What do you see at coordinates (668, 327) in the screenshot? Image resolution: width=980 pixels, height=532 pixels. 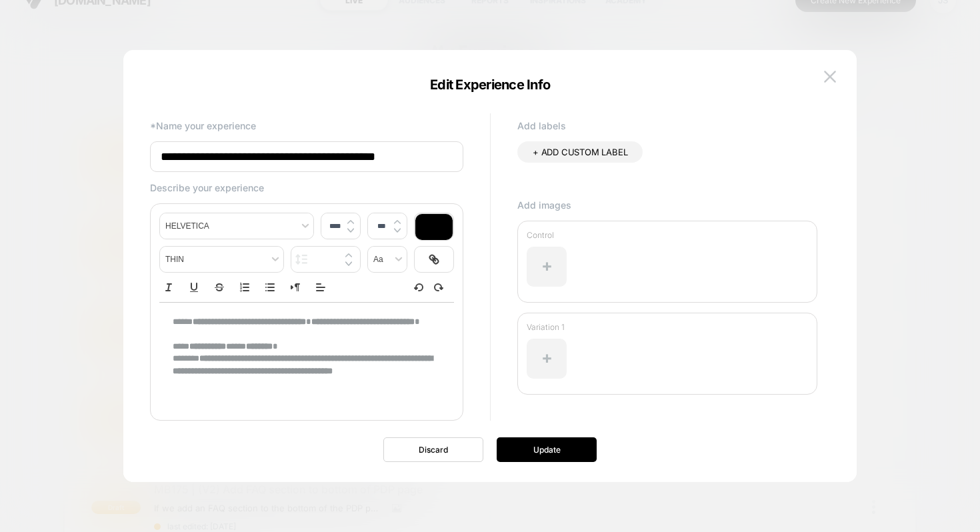 I see `p: Variation 1` at bounding box center [668, 327].